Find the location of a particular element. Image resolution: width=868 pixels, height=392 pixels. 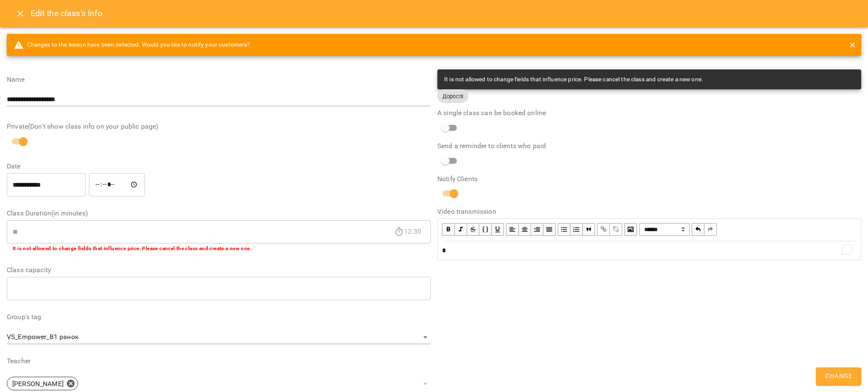

button: Undo is located at coordinates (698, 229).